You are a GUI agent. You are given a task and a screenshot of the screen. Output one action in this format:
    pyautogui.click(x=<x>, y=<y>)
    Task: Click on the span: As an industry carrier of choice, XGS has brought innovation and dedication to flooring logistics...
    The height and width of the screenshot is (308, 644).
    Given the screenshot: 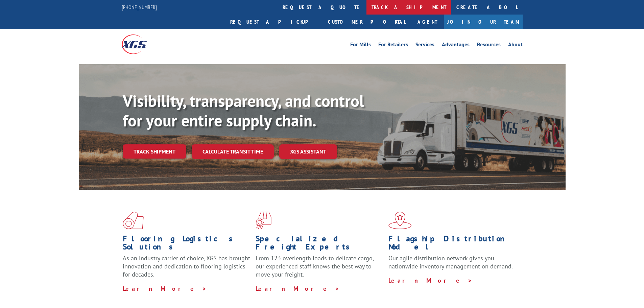 What is the action you would take?
    pyautogui.click(x=186, y=266)
    